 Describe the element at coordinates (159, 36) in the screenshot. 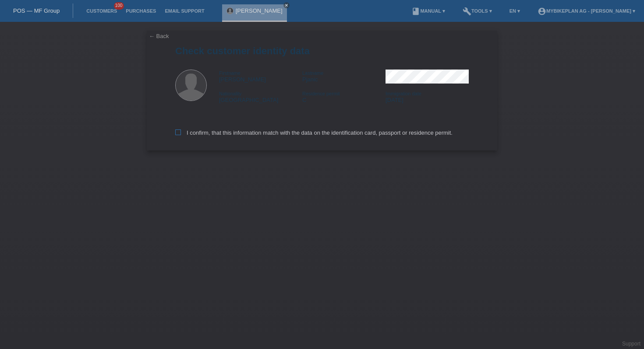

I see `a: ← Back` at that location.